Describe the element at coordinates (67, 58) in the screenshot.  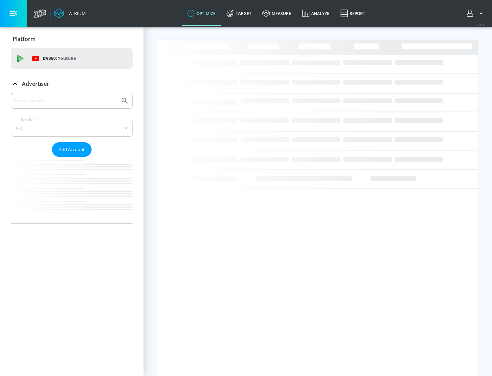
I see `p: Youtube` at that location.